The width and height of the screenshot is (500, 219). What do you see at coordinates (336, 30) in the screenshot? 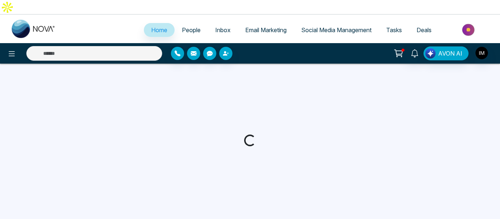
I see `span: Social Media Management` at bounding box center [336, 30].